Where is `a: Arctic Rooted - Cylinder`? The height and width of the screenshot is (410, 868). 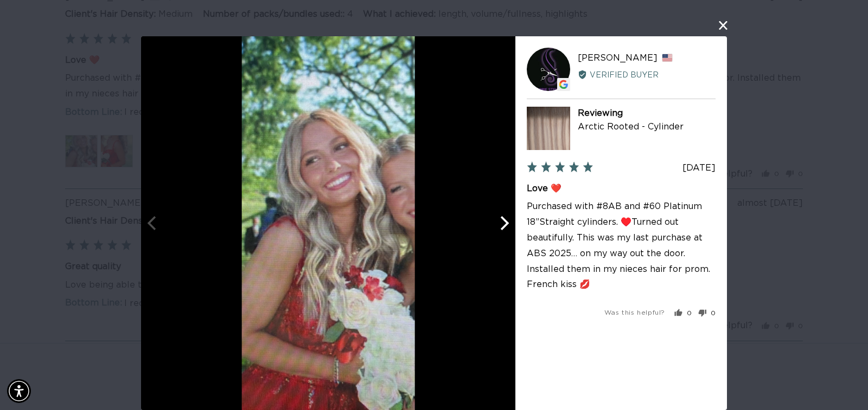
a: Arctic Rooted - Cylinder is located at coordinates (630, 127).